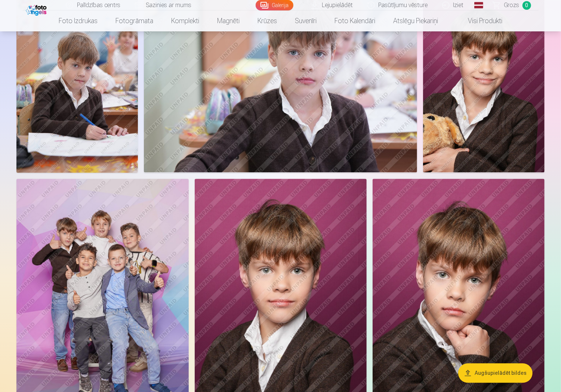  I want to click on a: Visi produkti, so click(479, 21).